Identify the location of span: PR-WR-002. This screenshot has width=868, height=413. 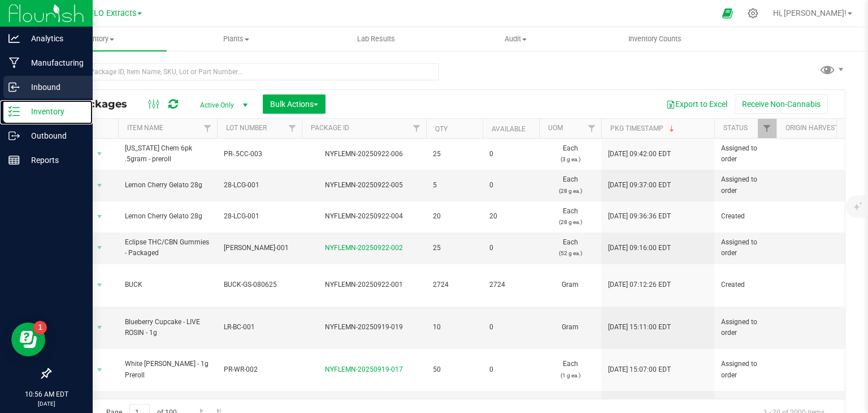
(260, 369).